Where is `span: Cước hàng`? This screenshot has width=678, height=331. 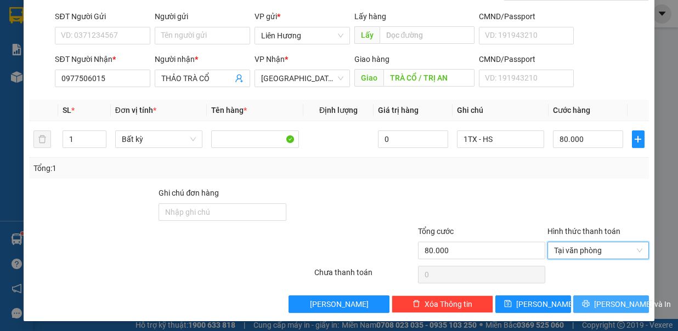 span: Cước hàng is located at coordinates (572, 110).